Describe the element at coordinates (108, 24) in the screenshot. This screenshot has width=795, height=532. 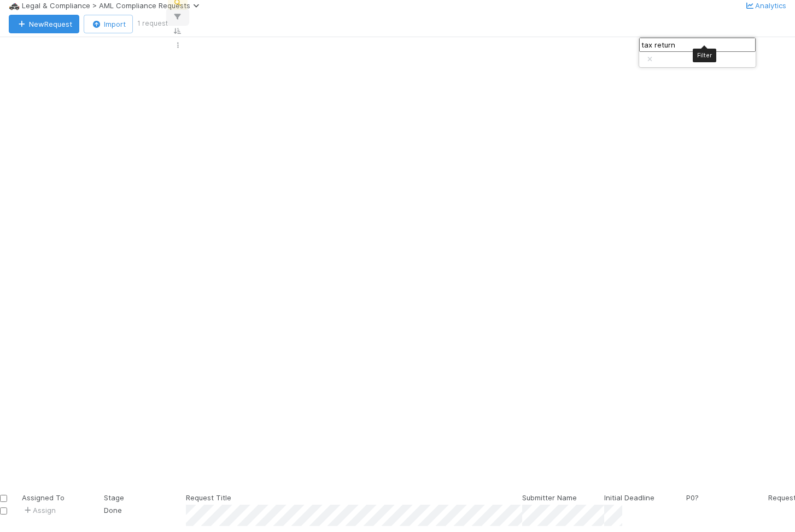
I see `button: Import` at that location.